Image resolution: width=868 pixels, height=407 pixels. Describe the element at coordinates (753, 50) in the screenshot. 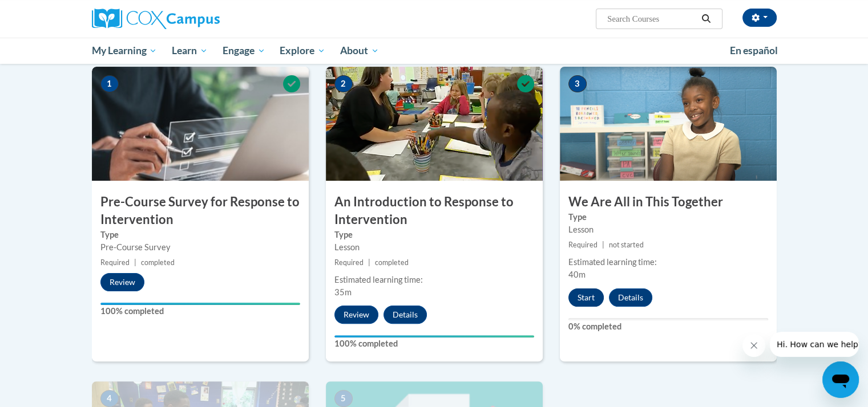

I see `span: En español` at that location.